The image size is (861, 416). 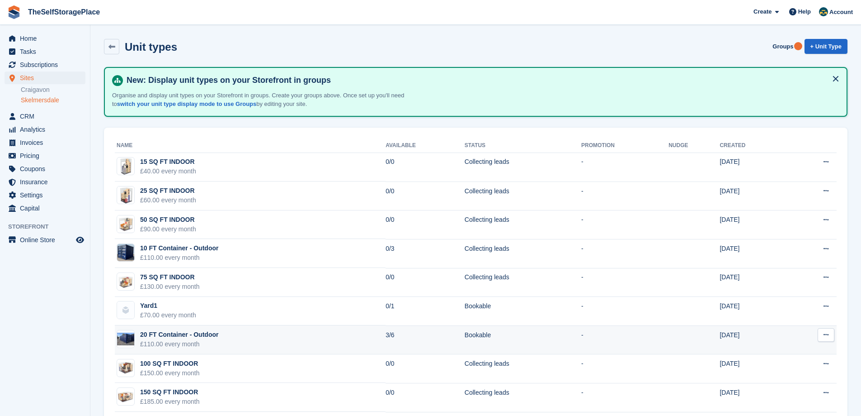 I want to click on span: Help, so click(x=805, y=12).